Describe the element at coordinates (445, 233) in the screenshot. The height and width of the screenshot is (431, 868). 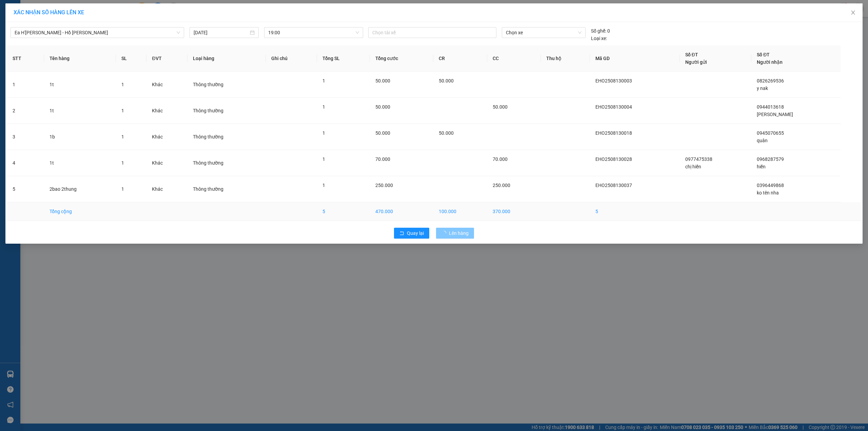
I see `span: loading` at that location.